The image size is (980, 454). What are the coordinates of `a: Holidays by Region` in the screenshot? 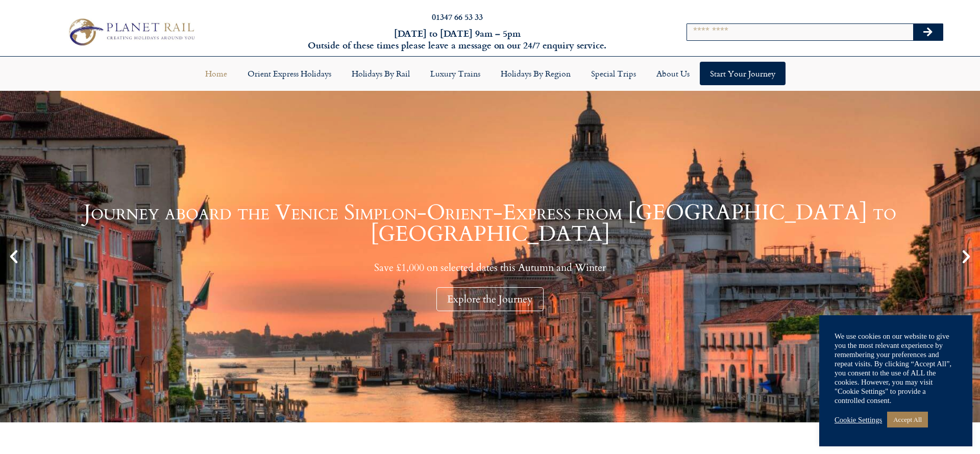 It's located at (535, 73).